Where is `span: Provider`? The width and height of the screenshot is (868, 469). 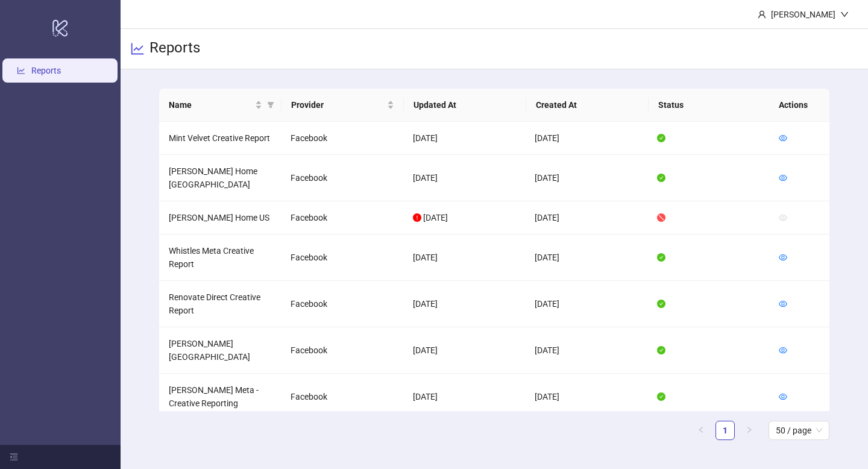
span: Provider is located at coordinates (337, 105).